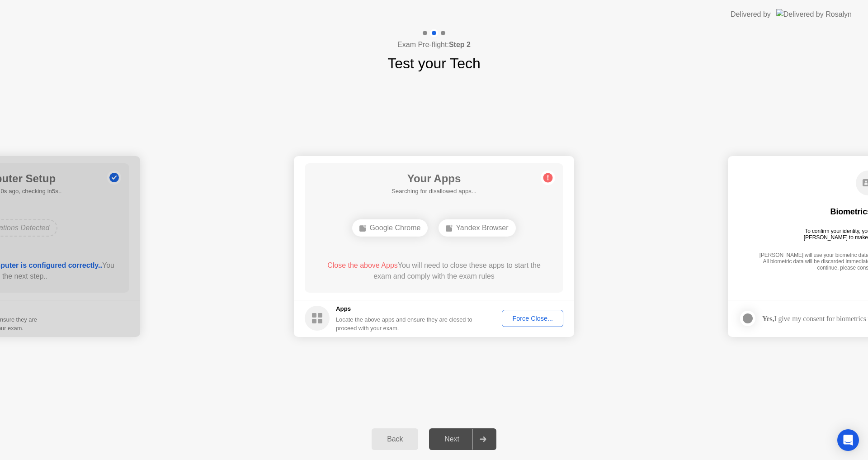 The height and width of the screenshot is (460, 868). What do you see at coordinates (434, 63) in the screenshot?
I see `h1: Test your Tech` at bounding box center [434, 63].